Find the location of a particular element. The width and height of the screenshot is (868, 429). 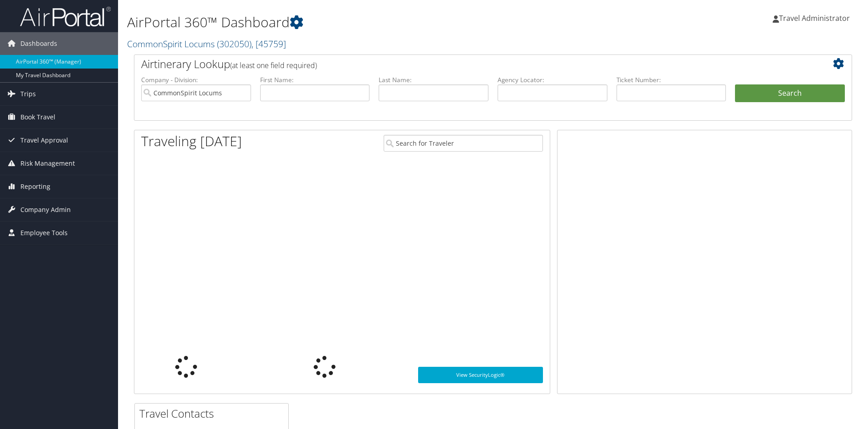

span: Travel Administrator is located at coordinates (814, 18).